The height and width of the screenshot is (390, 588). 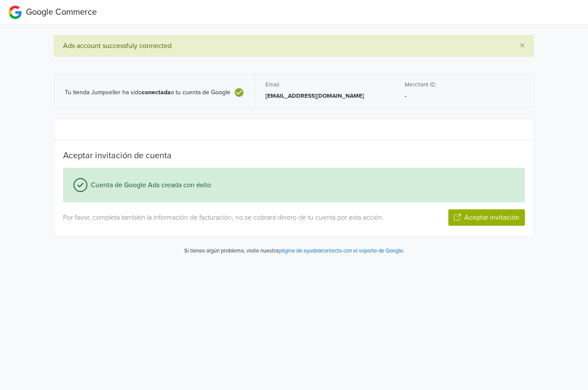 What do you see at coordinates (325, 85) in the screenshot?
I see `h5: Email` at bounding box center [325, 85].